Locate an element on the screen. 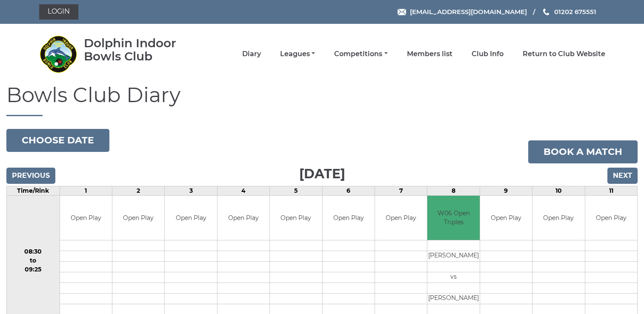 The height and width of the screenshot is (314, 644). td: 5 is located at coordinates (296, 191).